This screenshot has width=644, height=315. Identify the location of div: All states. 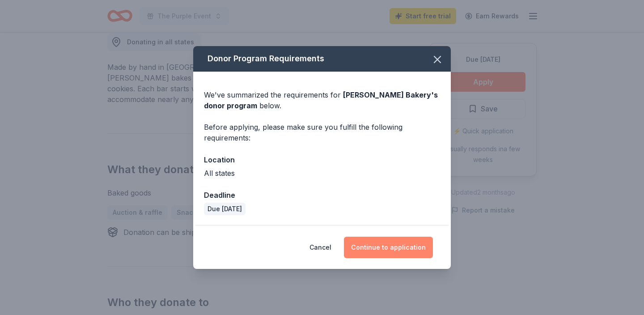
(322, 173).